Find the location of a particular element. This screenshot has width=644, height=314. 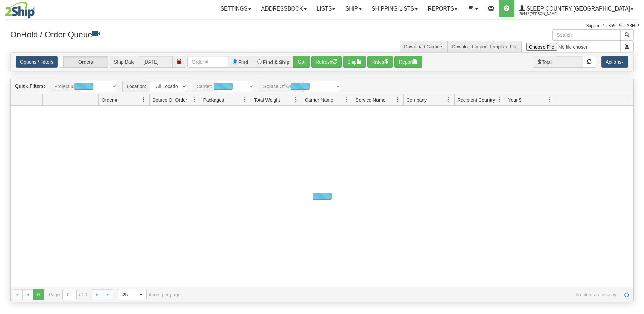

span: Recipient Country is located at coordinates (476, 100).